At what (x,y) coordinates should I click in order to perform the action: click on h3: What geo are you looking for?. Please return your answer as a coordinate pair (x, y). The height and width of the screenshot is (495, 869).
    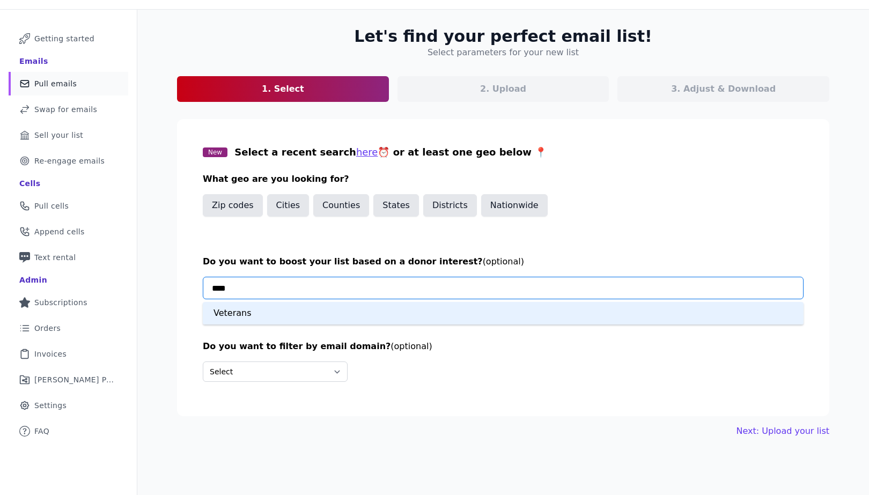
    Looking at the image, I should click on (503, 179).